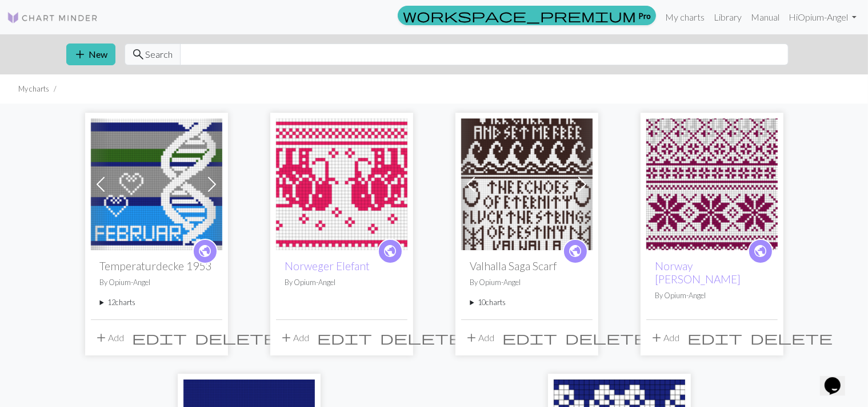 This screenshot has width=868, height=407. Describe the element at coordinates (527, 302) in the screenshot. I see `summary: 10charts` at that location.